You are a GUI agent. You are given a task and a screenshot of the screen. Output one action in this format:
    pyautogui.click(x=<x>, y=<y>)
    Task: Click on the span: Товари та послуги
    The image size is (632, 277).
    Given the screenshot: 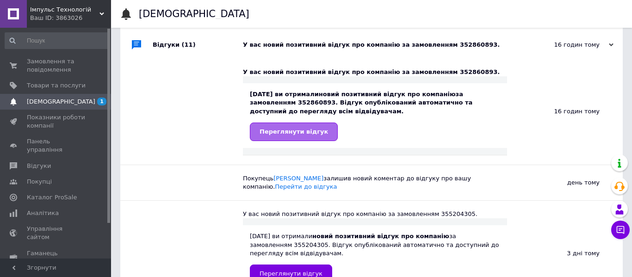 What is the action you would take?
    pyautogui.click(x=56, y=86)
    